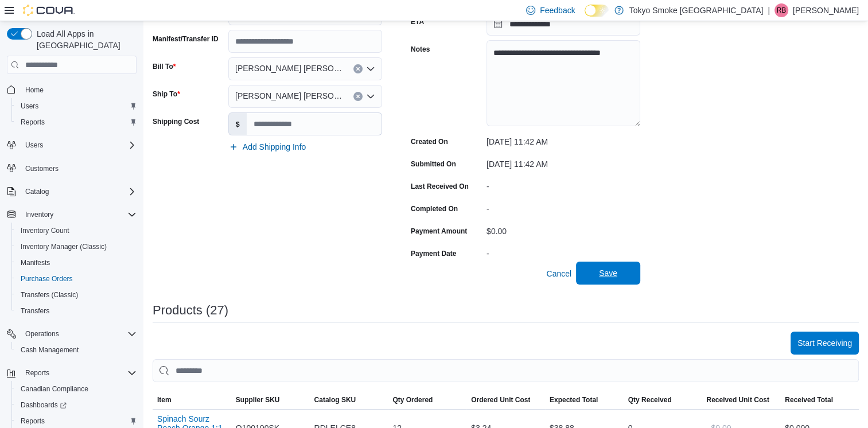 The image size is (868, 428). Describe the element at coordinates (433, 164) in the screenshot. I see `label: Submitted On` at that location.